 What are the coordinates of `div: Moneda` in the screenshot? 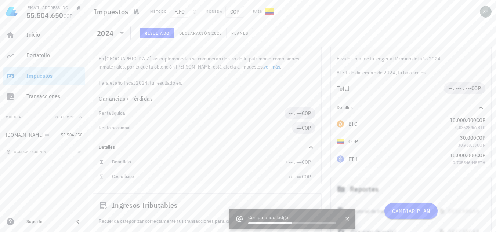 It's located at (214, 12).